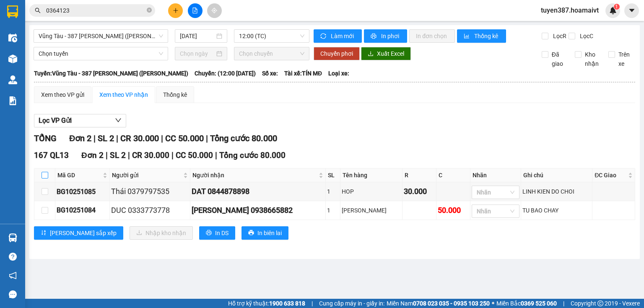 This screenshot has width=644, height=308. I want to click on th: R, so click(419, 175).